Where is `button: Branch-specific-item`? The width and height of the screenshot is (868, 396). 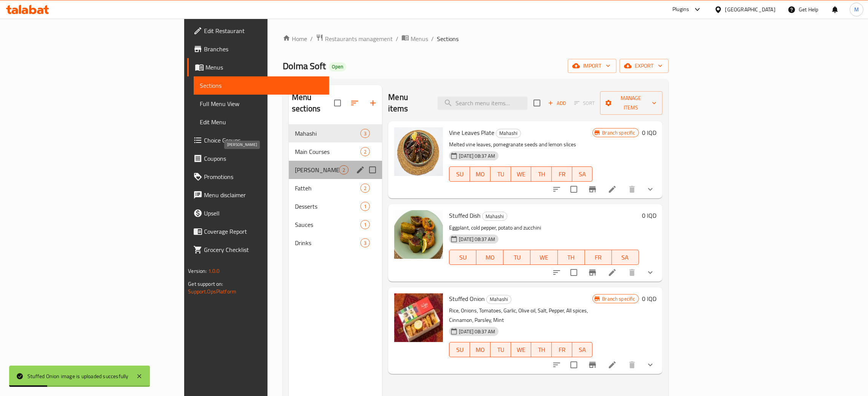 button: Branch-specific-item is located at coordinates (592, 189).